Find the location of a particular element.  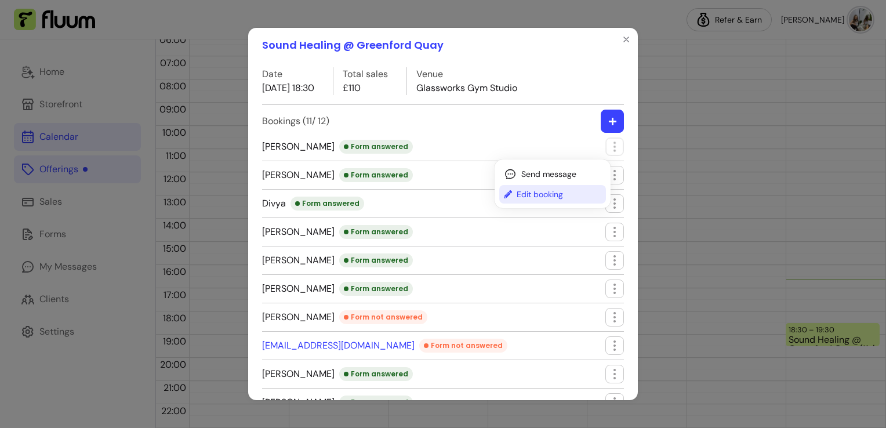

label: Date is located at coordinates (288, 74).